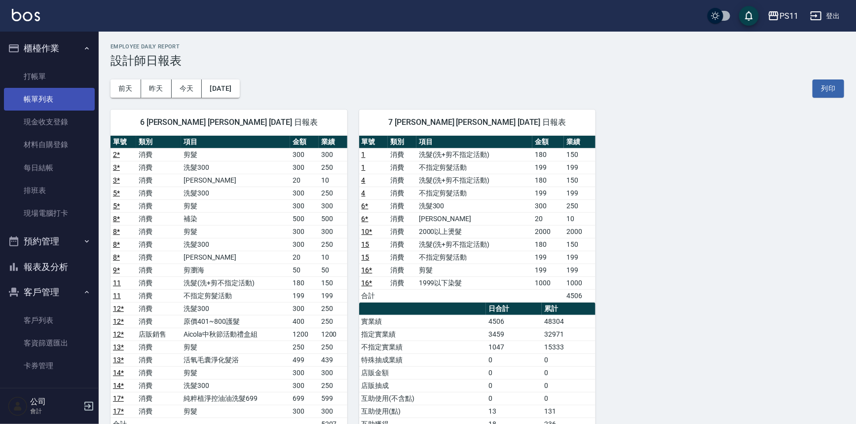 Image resolution: width=856 pixels, height=424 pixels. I want to click on td: 400, so click(304, 321).